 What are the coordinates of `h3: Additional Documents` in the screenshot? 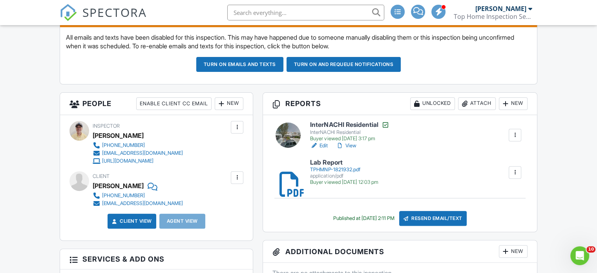 It's located at (400, 251).